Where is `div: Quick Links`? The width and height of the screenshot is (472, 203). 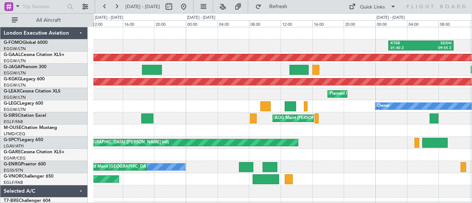
div: Quick Links is located at coordinates (373, 7).